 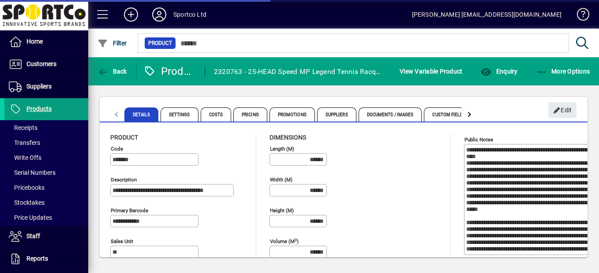 What do you see at coordinates (26, 203) in the screenshot?
I see `span: Stocktakes` at bounding box center [26, 203].